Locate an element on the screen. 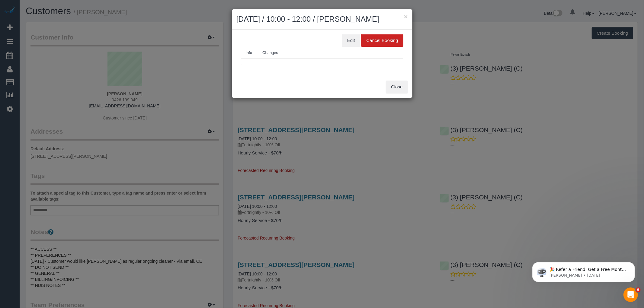 Image resolution: width=644 pixels, height=308 pixels. a: Changes is located at coordinates (270, 53).